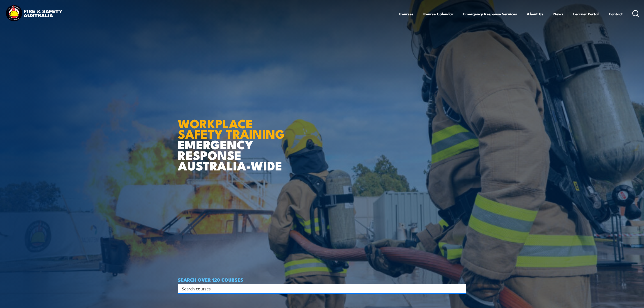 This screenshot has height=308, width=644. Describe the element at coordinates (558, 14) in the screenshot. I see `a: News` at that location.